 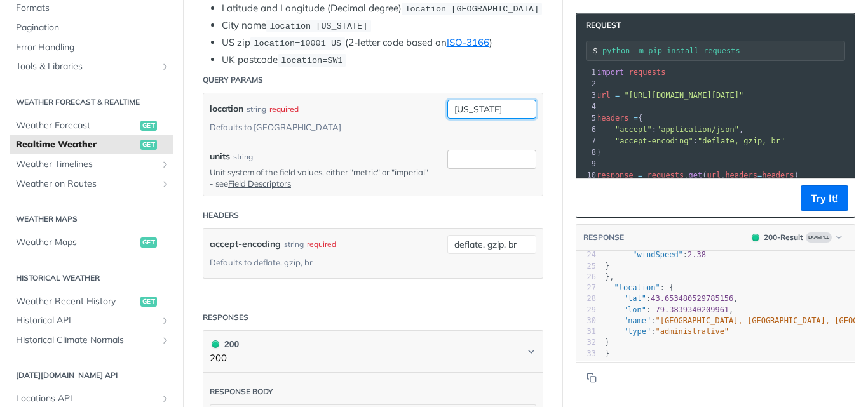 What do you see at coordinates (76, 144) in the screenshot?
I see `span: Realtime Weather` at bounding box center [76, 144].